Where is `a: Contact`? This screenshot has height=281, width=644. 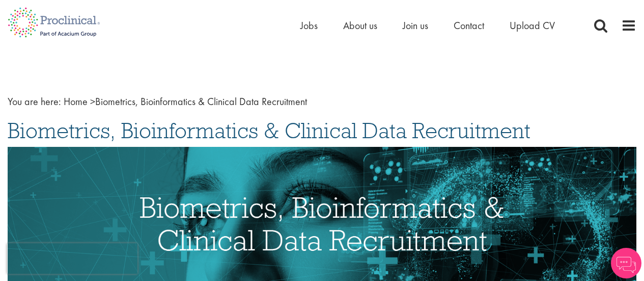
a: Contact is located at coordinates (469, 26).